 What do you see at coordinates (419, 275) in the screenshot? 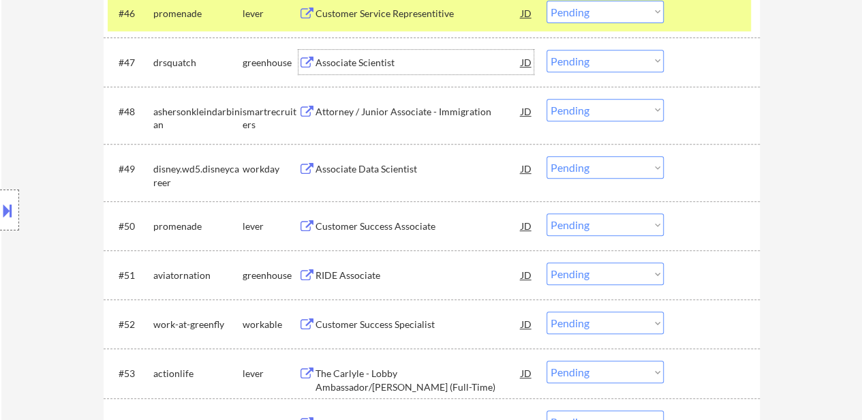
I see `div: RIDE Associate` at bounding box center [419, 275].